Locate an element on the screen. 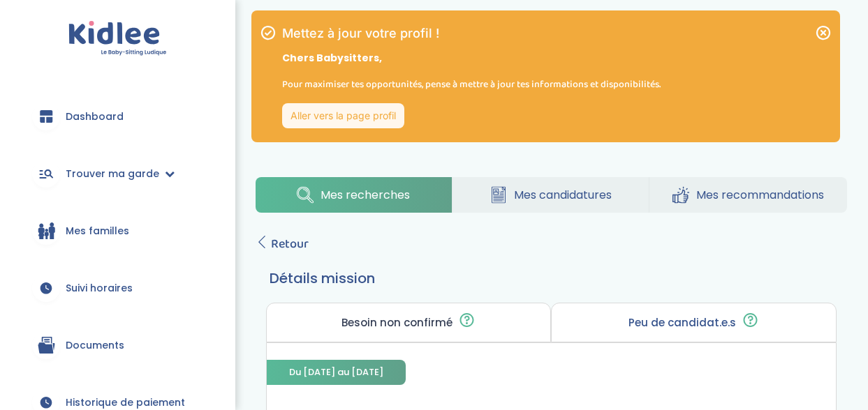 Image resolution: width=868 pixels, height=410 pixels. h1: Mettez à jour votre profil ! is located at coordinates (471, 33).